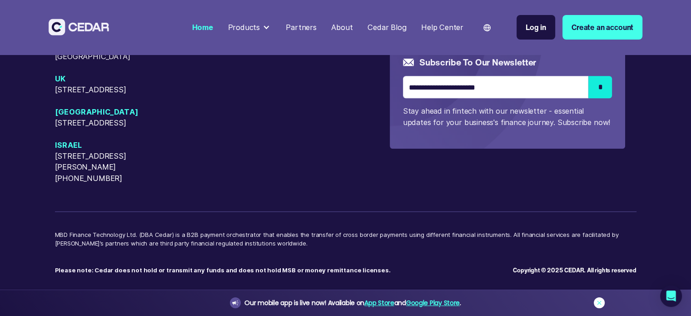  I want to click on div: Copyright © 2025 CEDAR. All rights reserved, so click(575, 270).